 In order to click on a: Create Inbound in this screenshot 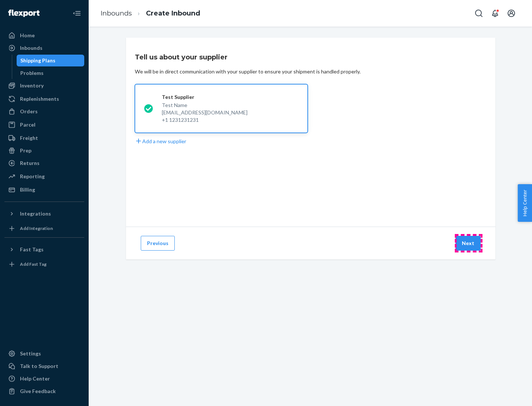, I will do `click(173, 13)`.